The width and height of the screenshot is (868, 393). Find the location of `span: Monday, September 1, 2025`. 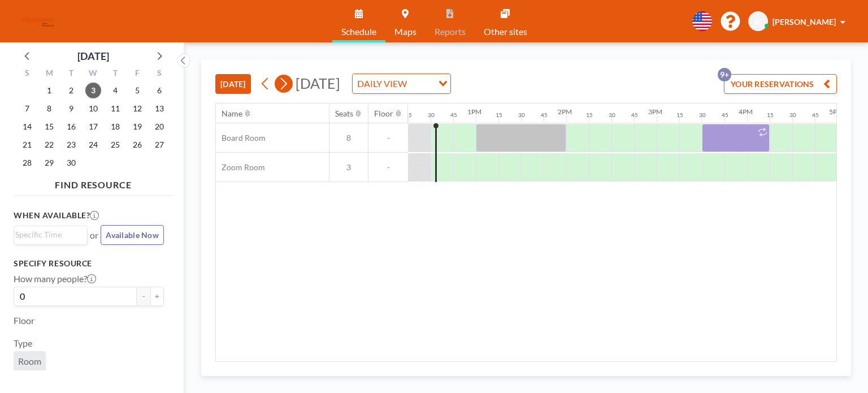

span: Monday, September 1, 2025 is located at coordinates (49, 91).